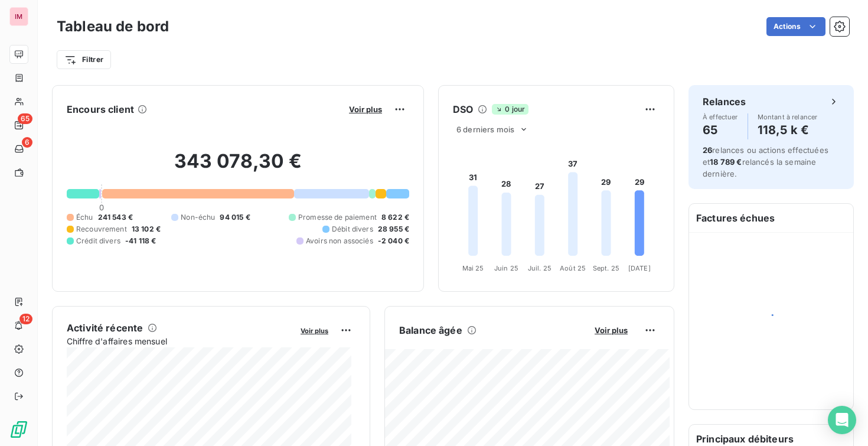 The width and height of the screenshot is (868, 446). I want to click on span: -2 040 €, so click(393, 241).